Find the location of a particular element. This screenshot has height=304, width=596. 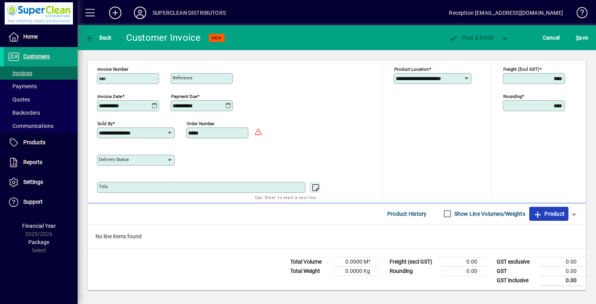

span: Home is located at coordinates (30, 36).